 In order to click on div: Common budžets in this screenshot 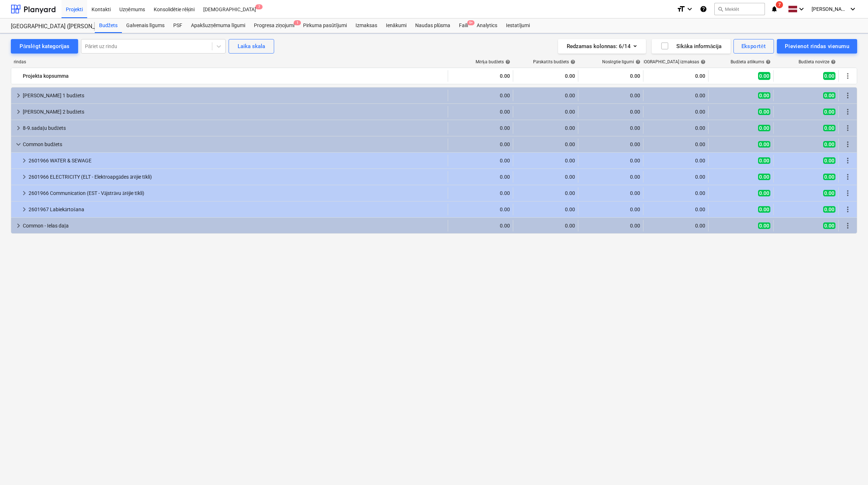, I will do `click(234, 144)`.